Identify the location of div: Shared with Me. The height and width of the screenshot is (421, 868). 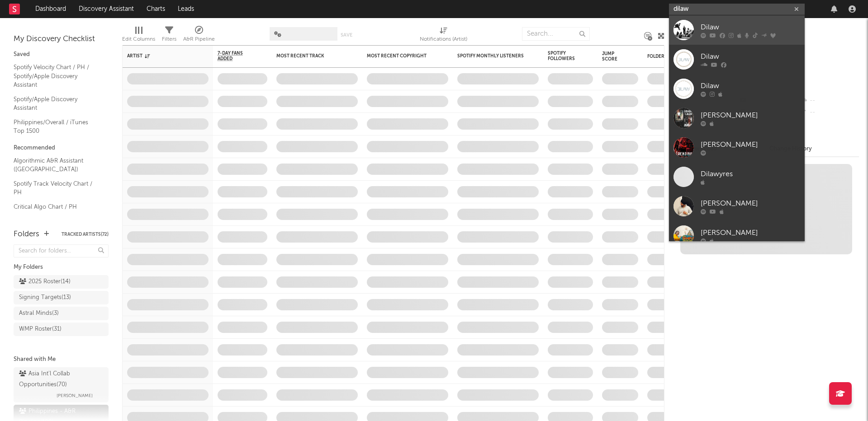
(61, 360).